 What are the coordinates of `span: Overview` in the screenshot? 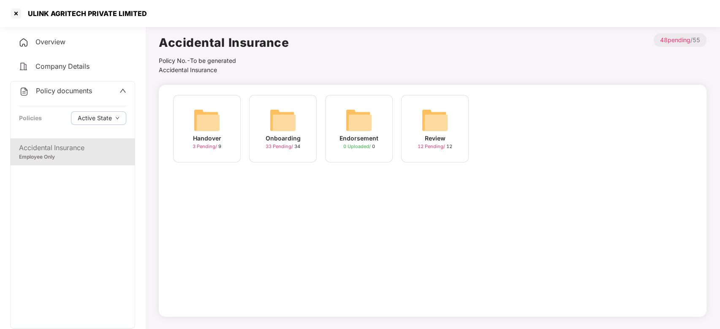 It's located at (50, 42).